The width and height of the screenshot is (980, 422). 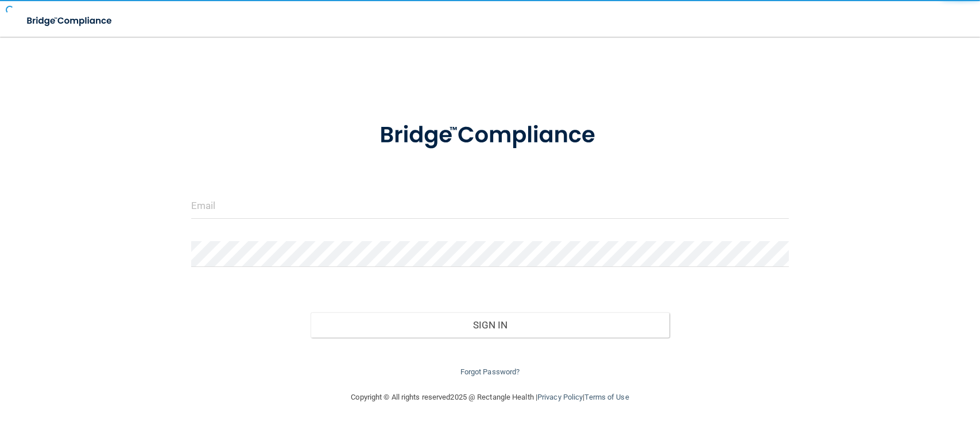 I want to click on a: Terms of Use, so click(x=606, y=397).